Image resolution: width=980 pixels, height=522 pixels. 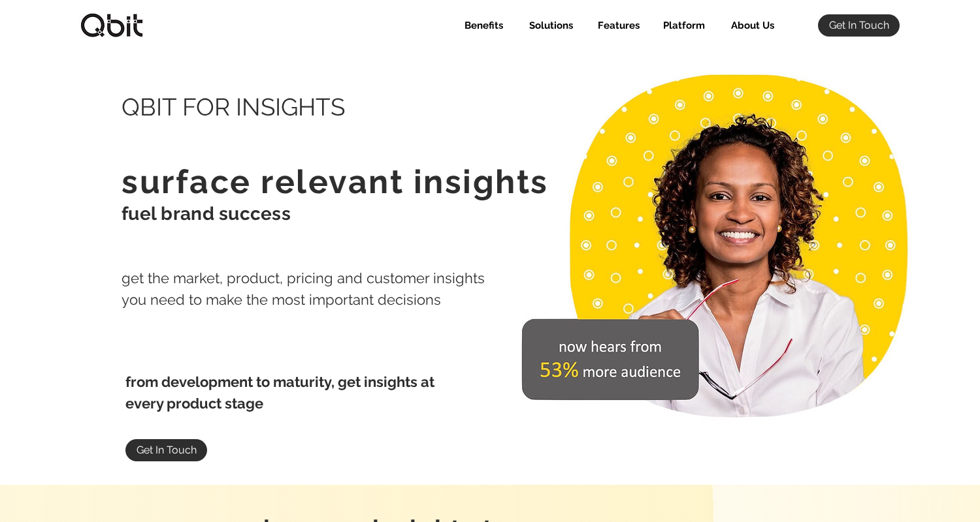 I want to click on p: Platform, so click(x=684, y=26).